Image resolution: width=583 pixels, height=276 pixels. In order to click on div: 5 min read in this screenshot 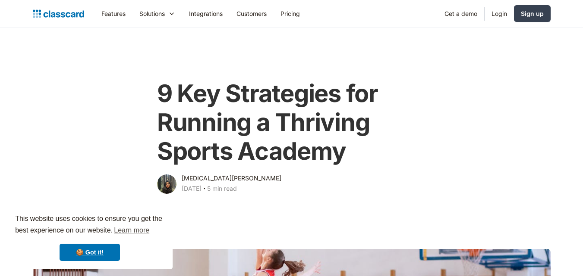, I will do `click(222, 189)`.